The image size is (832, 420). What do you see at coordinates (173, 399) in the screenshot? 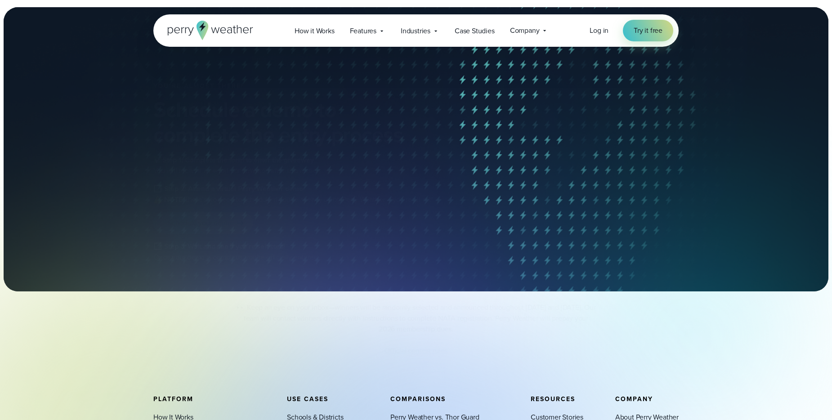
I see `span: Platform` at bounding box center [173, 399].